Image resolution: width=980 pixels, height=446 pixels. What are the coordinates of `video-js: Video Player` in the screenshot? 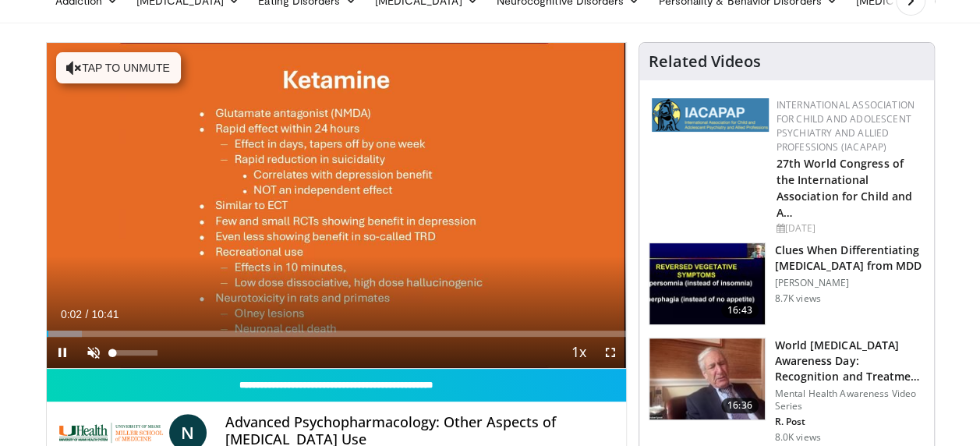 It's located at (336, 206).